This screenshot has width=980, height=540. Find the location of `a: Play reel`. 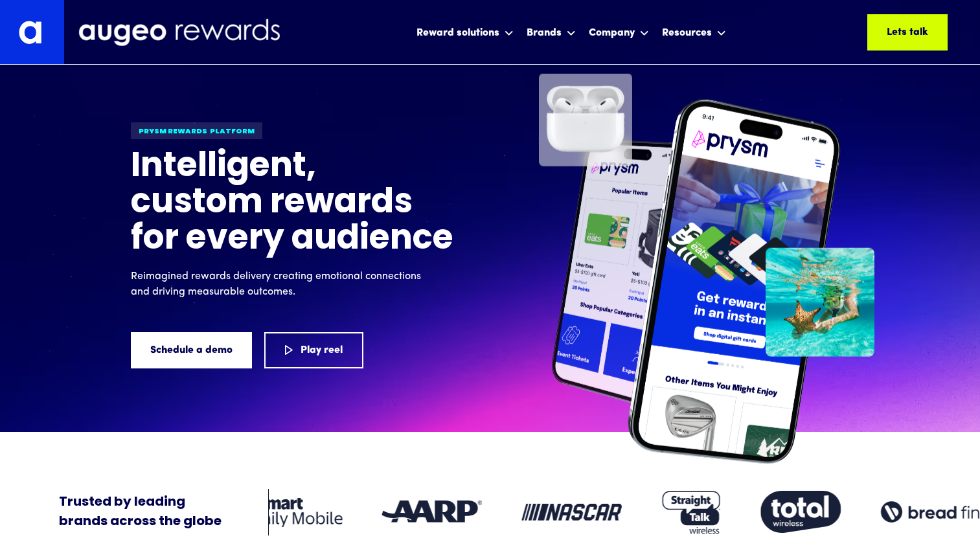

a: Play reel is located at coordinates (313, 350).